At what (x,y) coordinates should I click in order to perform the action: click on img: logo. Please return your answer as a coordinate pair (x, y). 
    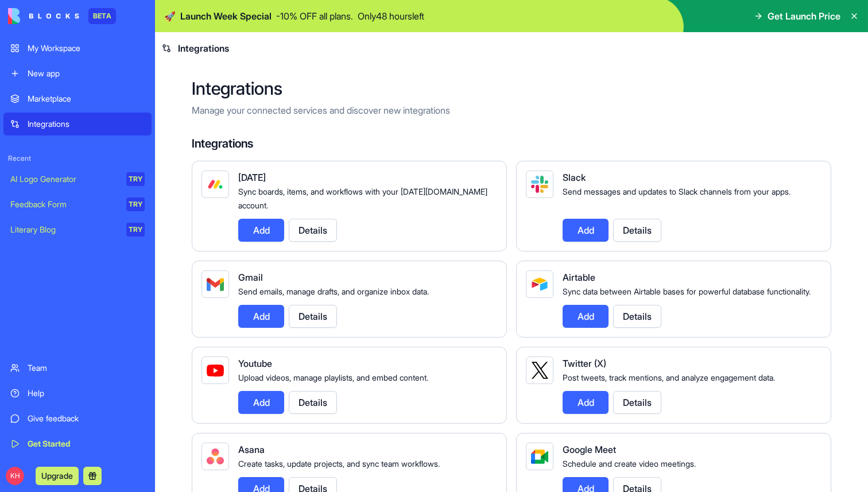
    Looking at the image, I should click on (43, 16).